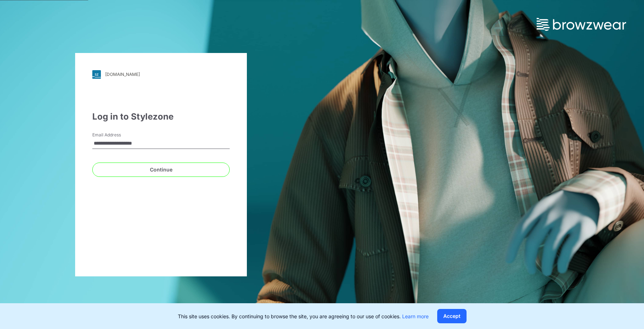 This screenshot has height=329, width=644. Describe the element at coordinates (415, 316) in the screenshot. I see `a: Learn more` at that location.